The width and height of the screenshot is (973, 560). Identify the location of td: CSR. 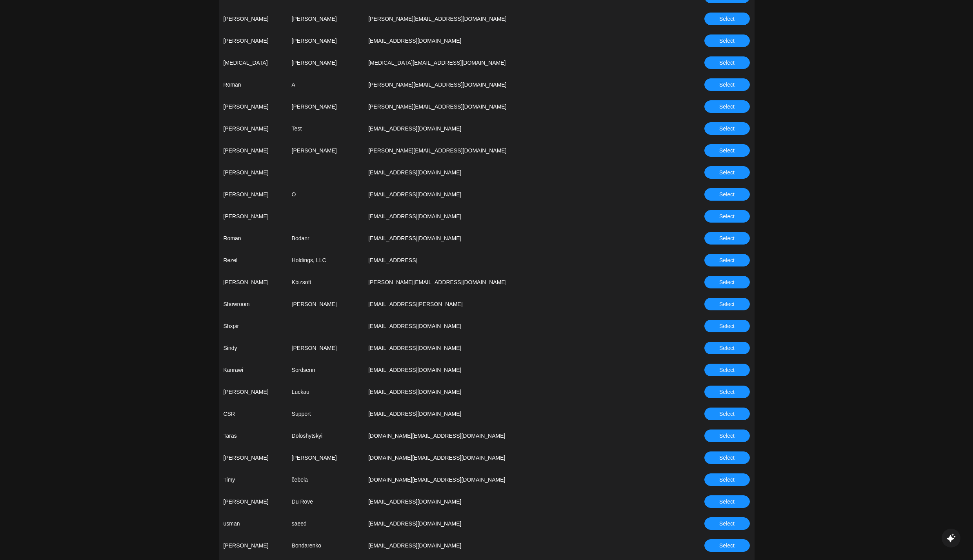
(253, 413).